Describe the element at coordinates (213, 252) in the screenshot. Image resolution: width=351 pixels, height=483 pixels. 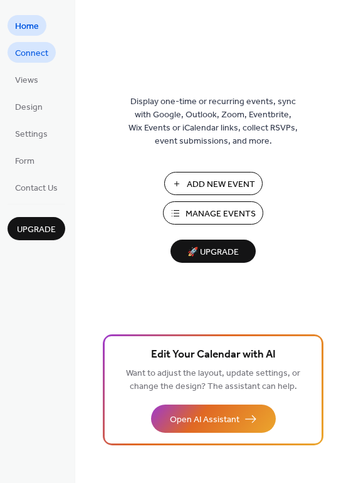
I see `span: 🚀 Upgrade` at that location.